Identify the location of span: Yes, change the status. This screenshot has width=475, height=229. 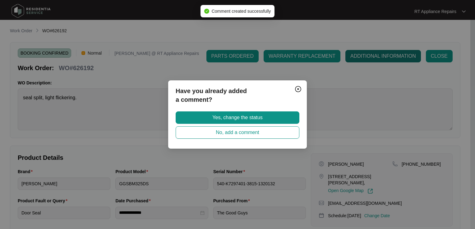
(237, 118).